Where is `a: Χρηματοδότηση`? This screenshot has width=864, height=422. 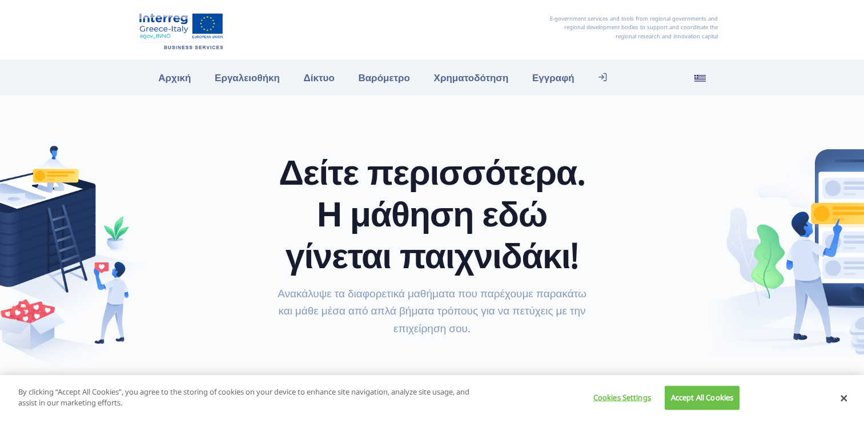
a: Χρηματοδότηση is located at coordinates (471, 77).